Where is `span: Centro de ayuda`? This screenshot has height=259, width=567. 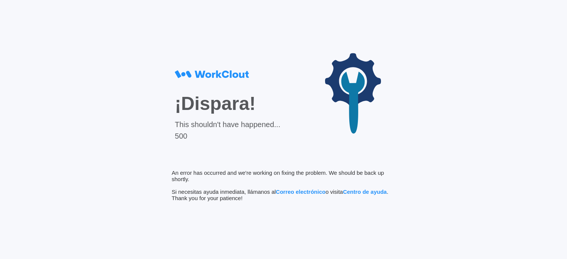 span: Centro de ayuda is located at coordinates (365, 191).